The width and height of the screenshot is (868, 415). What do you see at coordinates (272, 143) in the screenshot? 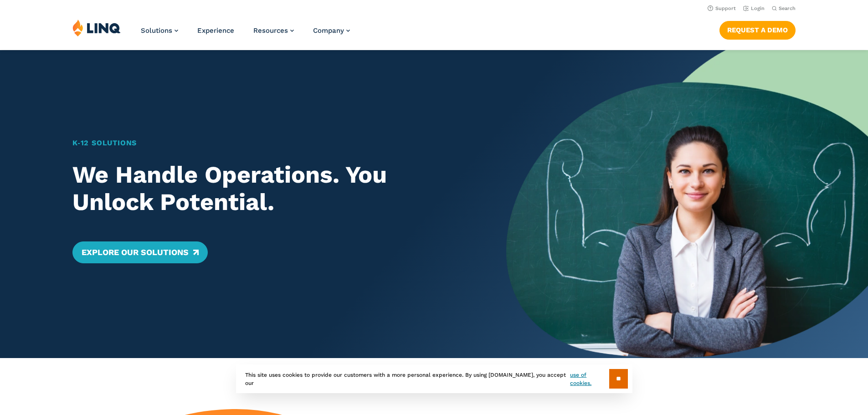
I see `h1: K‑12 Solutions` at bounding box center [272, 143].